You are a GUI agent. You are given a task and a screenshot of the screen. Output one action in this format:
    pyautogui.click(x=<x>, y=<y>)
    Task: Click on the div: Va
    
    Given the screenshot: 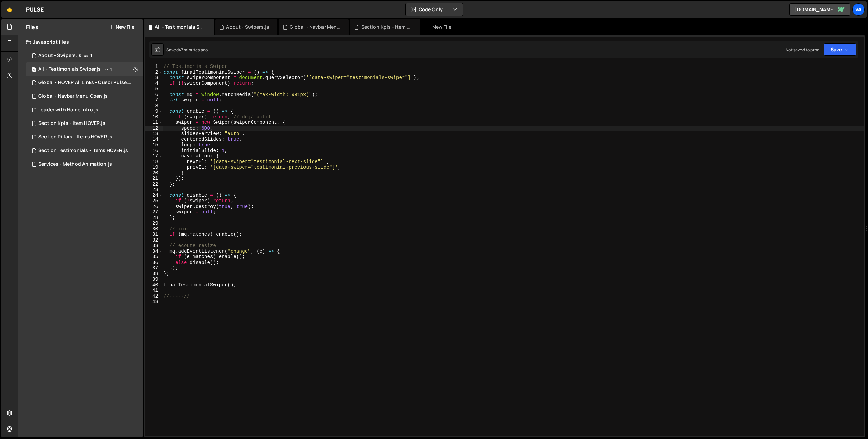 What is the action you would take?
    pyautogui.click(x=858, y=10)
    